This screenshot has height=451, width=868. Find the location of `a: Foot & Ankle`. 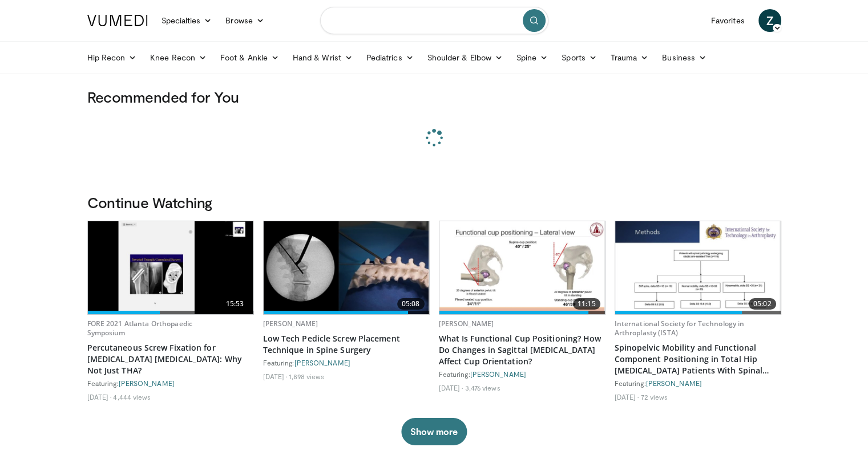

a: Foot & Ankle is located at coordinates (250, 57).